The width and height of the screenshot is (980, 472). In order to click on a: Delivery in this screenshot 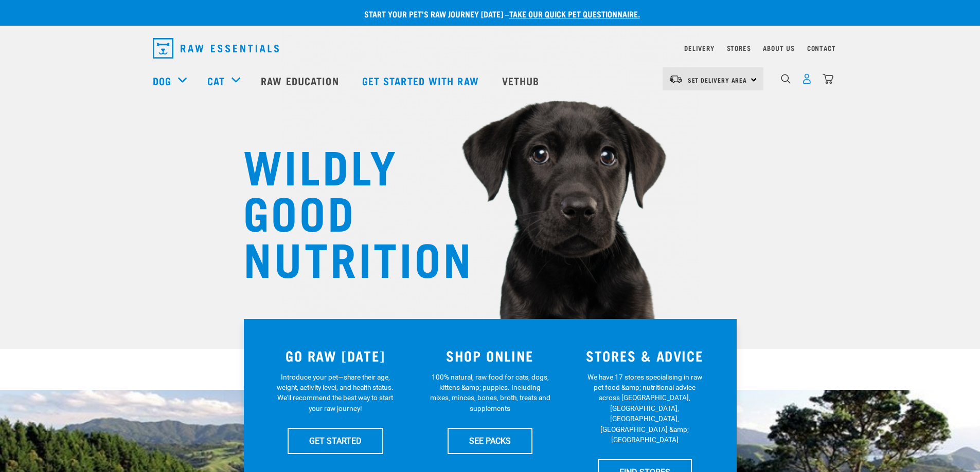, I will do `click(699, 48)`.